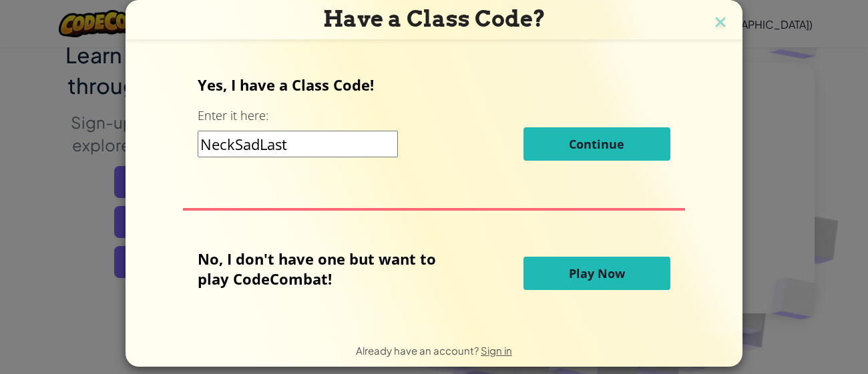  I want to click on p: Yes, I have a Class Code!, so click(434, 84).